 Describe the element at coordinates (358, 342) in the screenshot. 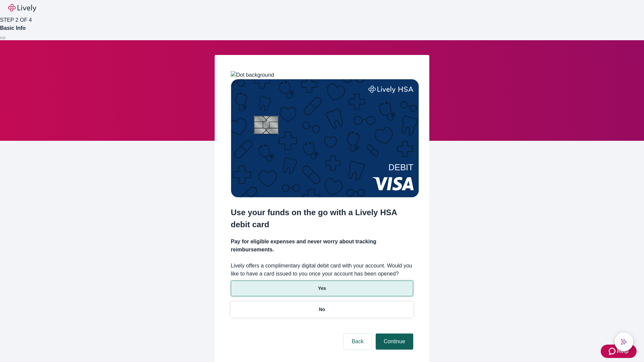

I see `button: Back` at that location.